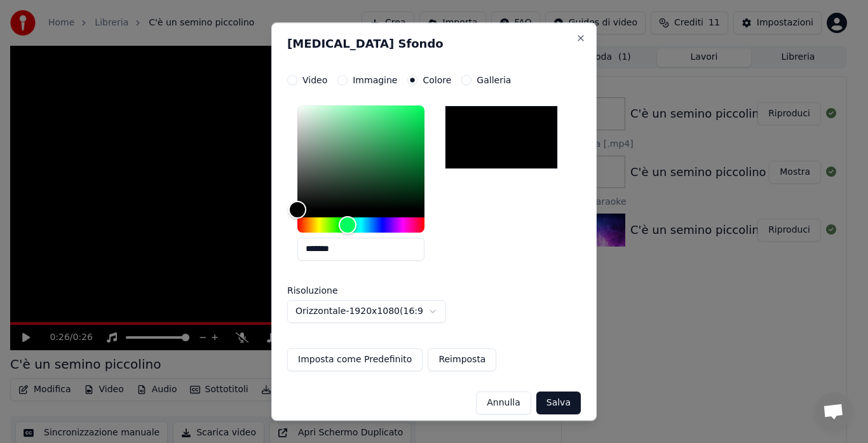 The width and height of the screenshot is (868, 443). I want to click on label: Galleria, so click(494, 80).